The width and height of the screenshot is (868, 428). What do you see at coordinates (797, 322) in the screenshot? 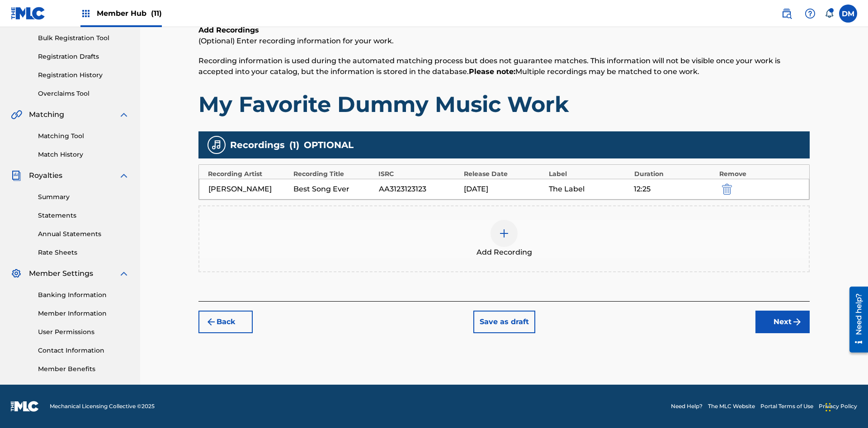
I see `img: f7272a7cc735f4ea7f67.svg` at bounding box center [797, 322].